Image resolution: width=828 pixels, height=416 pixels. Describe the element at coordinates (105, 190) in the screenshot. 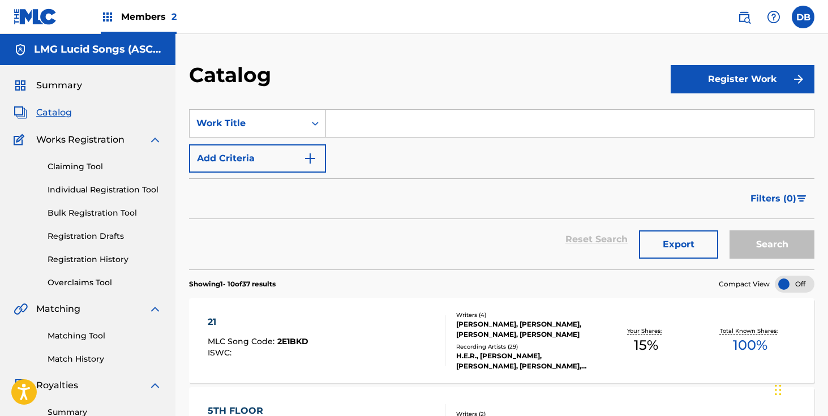

I see `a: Individual Registration Tool` at that location.